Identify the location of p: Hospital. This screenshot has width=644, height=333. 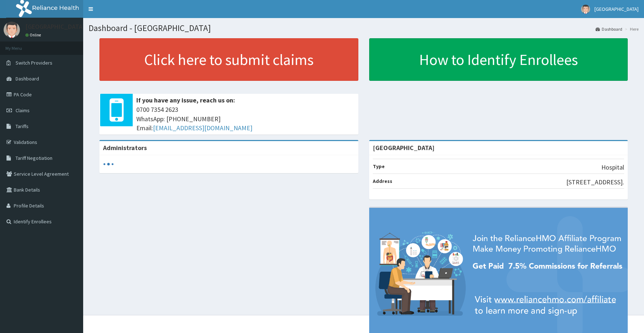
(612, 167).